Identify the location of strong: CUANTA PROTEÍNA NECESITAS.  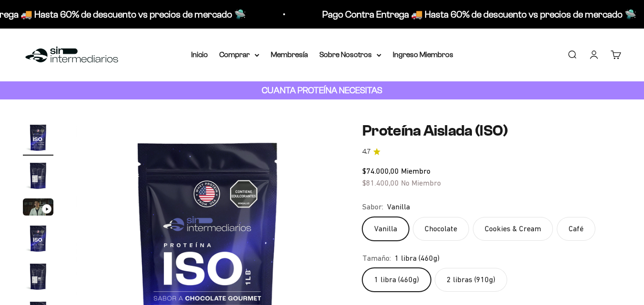
(322, 90).